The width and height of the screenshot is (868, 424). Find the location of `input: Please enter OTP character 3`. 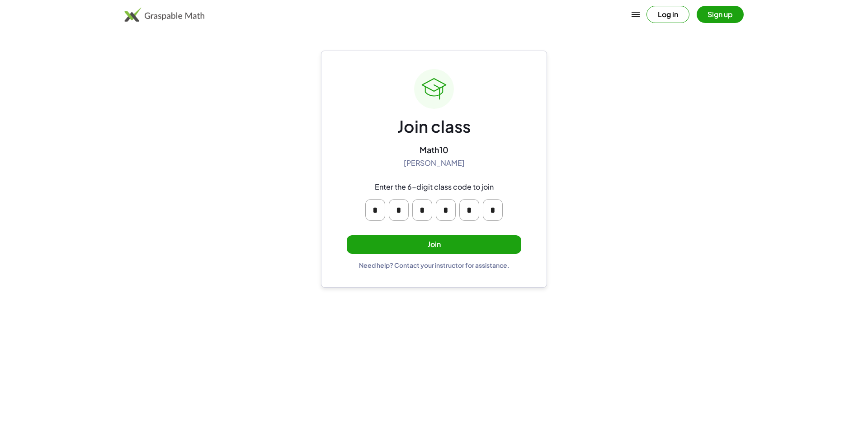

input: Please enter OTP character 3 is located at coordinates (422, 210).